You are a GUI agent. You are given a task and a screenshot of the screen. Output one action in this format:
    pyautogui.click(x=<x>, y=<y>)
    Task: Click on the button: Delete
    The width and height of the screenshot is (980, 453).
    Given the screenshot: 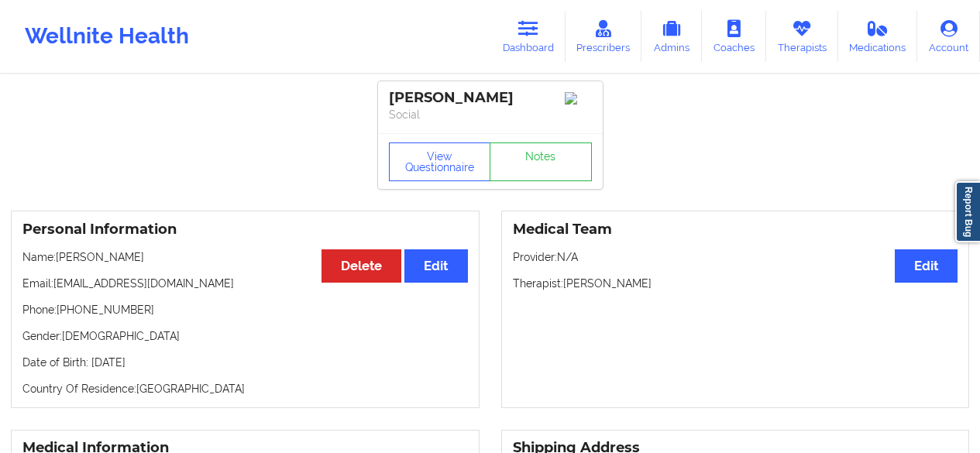 What is the action you would take?
    pyautogui.click(x=361, y=265)
    